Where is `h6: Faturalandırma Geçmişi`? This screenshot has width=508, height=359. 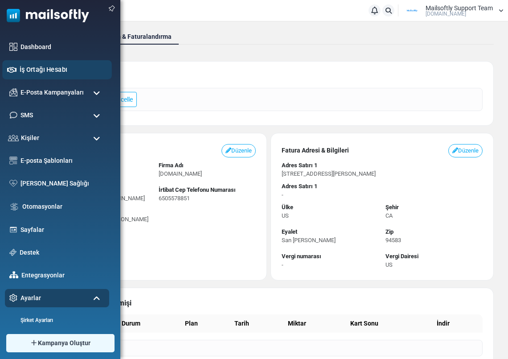
h6: Faturalandırma Geçmişi is located at coordinates (268, 303).